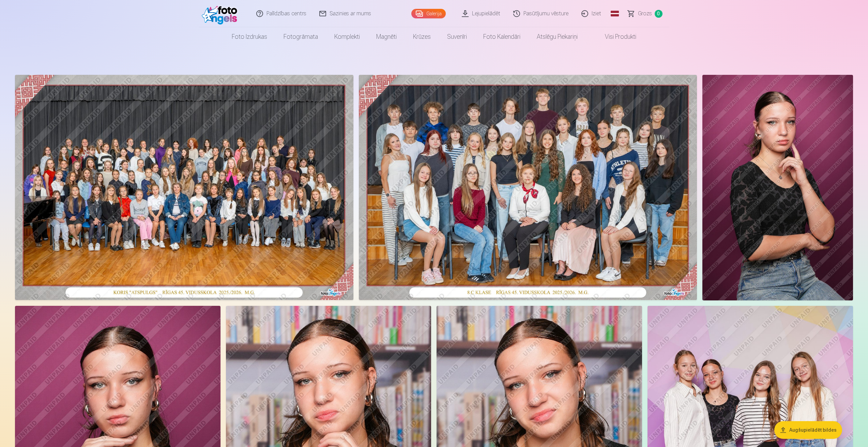 The width and height of the screenshot is (868, 447). I want to click on img: /fa1, so click(221, 13).